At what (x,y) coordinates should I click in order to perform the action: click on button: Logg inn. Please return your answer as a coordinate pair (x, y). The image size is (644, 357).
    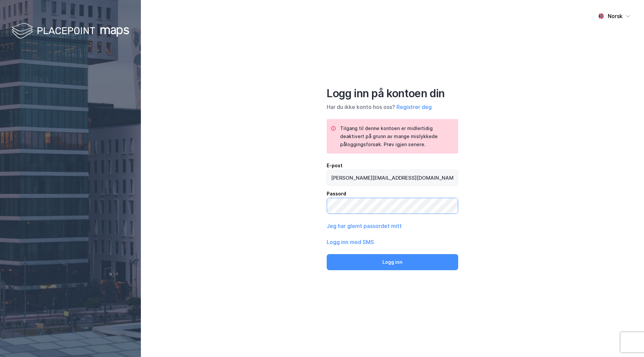
    Looking at the image, I should click on (392, 262).